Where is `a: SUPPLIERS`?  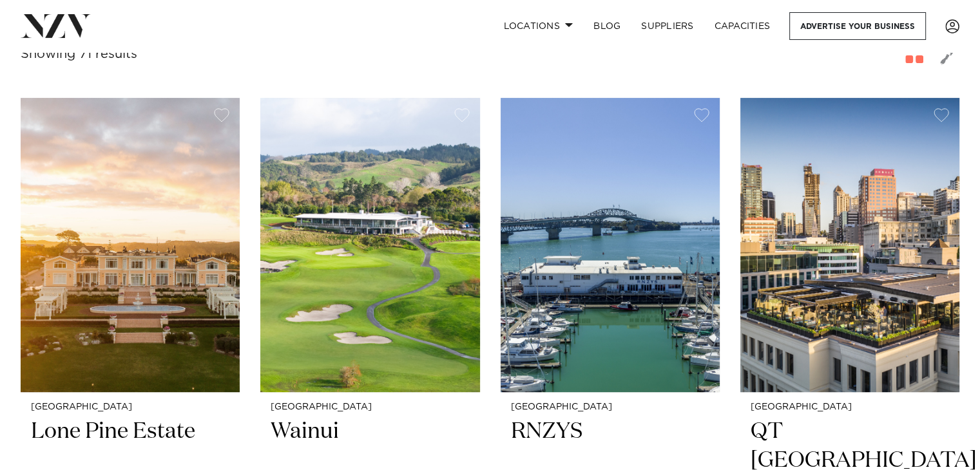
a: SUPPLIERS is located at coordinates (667, 26).